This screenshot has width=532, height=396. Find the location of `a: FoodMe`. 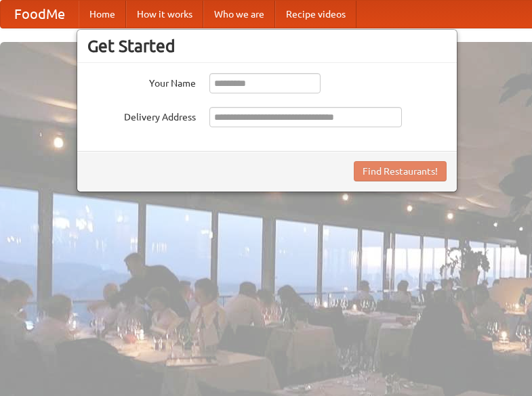

a: FoodMe is located at coordinates (39, 14).